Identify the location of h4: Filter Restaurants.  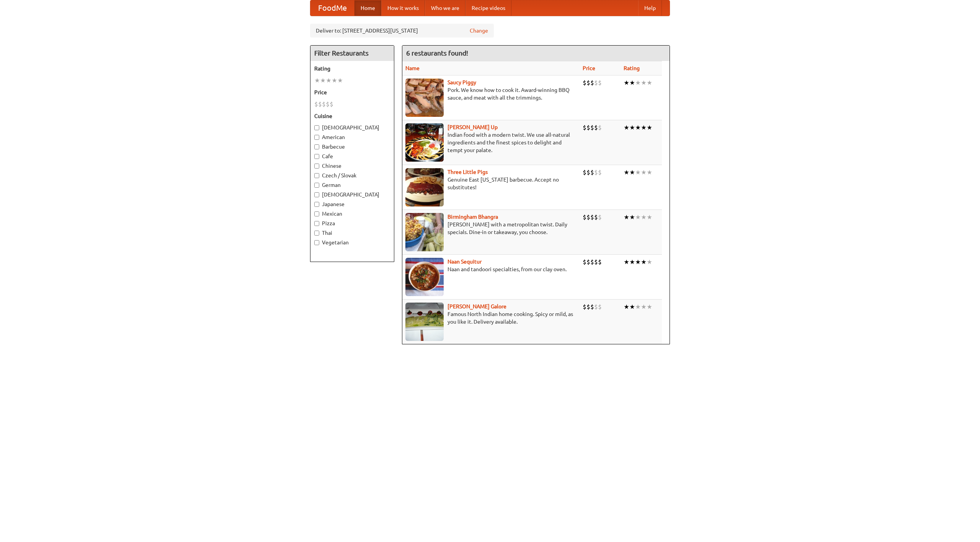
(352, 53).